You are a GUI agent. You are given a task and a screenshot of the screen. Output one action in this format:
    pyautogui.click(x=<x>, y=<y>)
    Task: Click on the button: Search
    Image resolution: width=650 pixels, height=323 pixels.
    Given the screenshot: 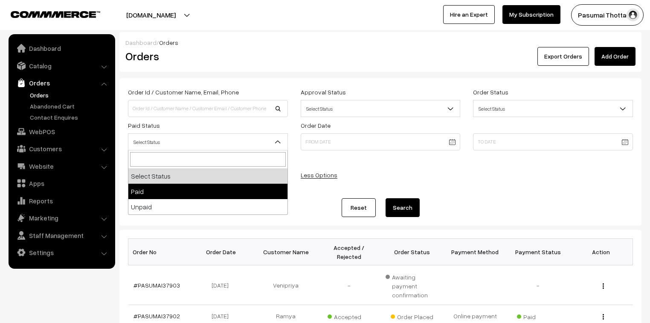 What is the action you would take?
    pyautogui.click(x=403, y=207)
    